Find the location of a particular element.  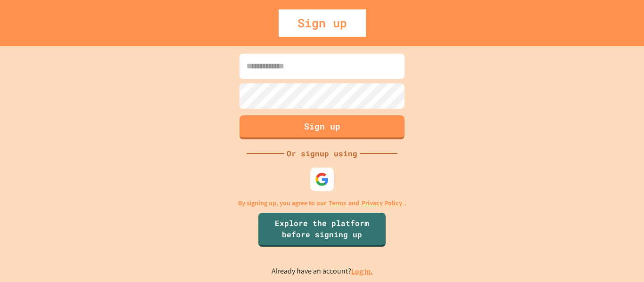

a: Privacy Policy is located at coordinates (382, 203).